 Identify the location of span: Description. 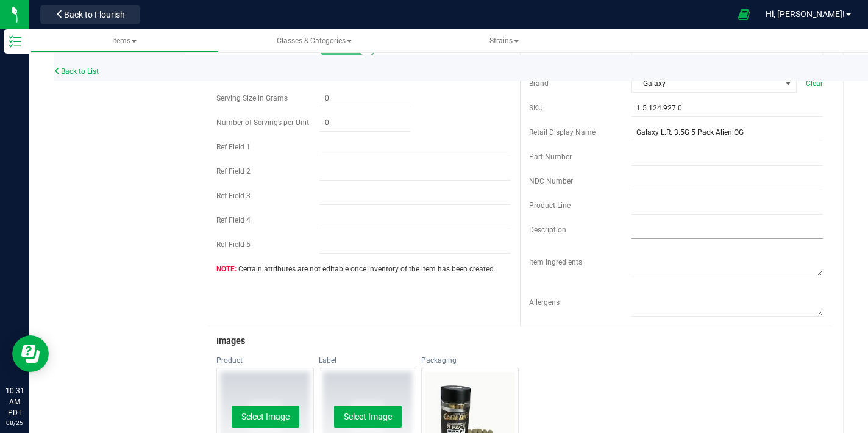
(548, 230).